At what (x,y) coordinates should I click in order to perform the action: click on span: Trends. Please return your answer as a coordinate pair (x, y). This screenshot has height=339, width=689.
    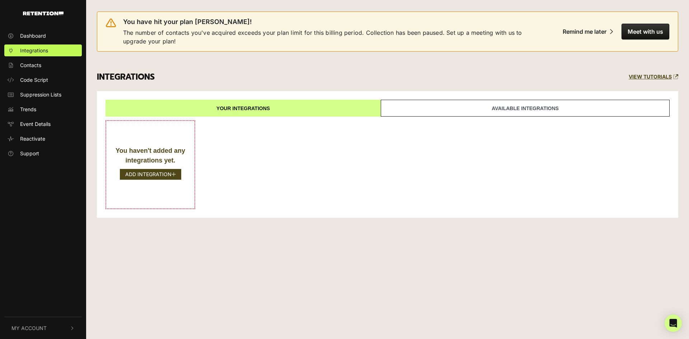
    Looking at the image, I should click on (28, 109).